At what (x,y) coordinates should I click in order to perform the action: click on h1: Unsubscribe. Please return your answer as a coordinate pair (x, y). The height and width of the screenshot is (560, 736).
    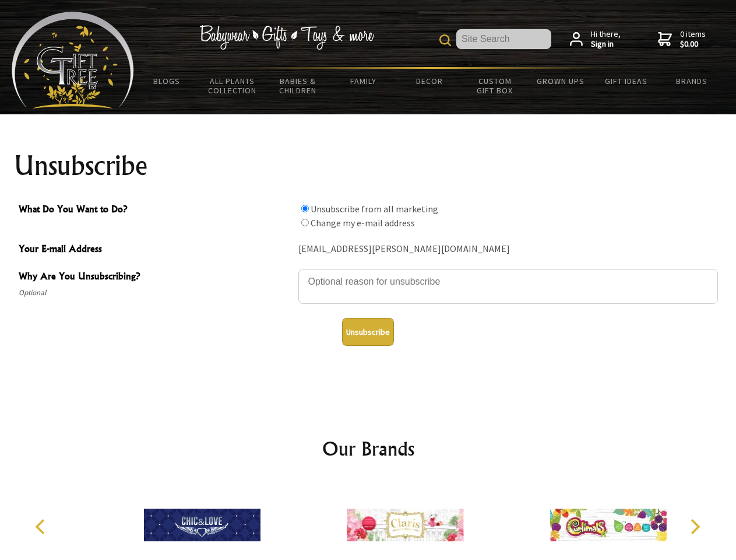
    Looking at the image, I should click on (368, 165).